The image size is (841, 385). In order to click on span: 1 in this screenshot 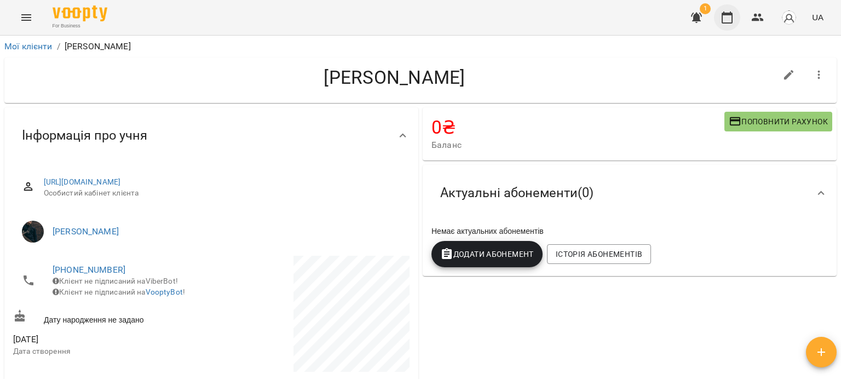, I will do `click(705, 9)`.